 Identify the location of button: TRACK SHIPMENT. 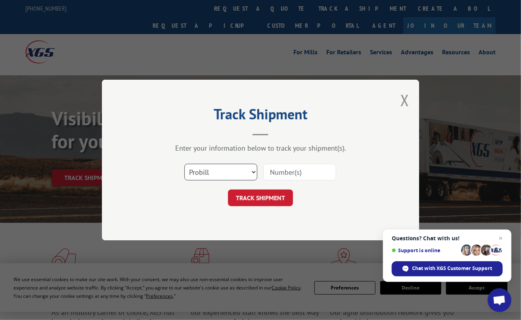
(260, 198).